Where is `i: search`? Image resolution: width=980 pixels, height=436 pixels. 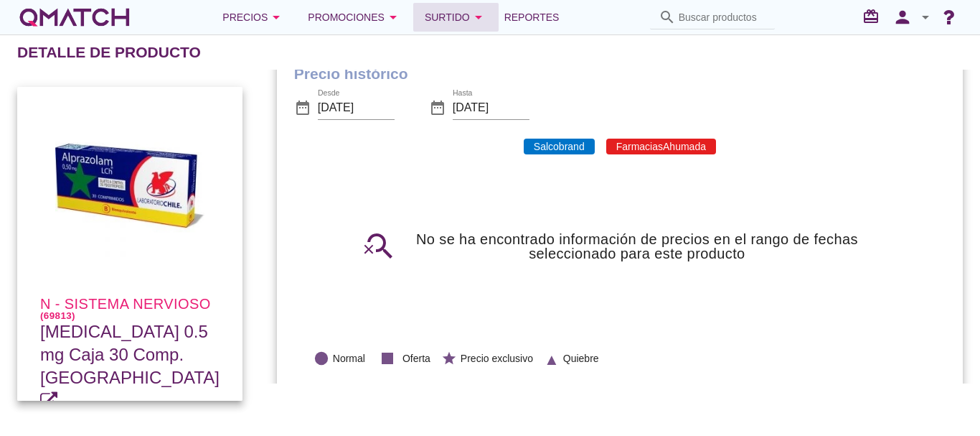
i: search is located at coordinates (668, 17).